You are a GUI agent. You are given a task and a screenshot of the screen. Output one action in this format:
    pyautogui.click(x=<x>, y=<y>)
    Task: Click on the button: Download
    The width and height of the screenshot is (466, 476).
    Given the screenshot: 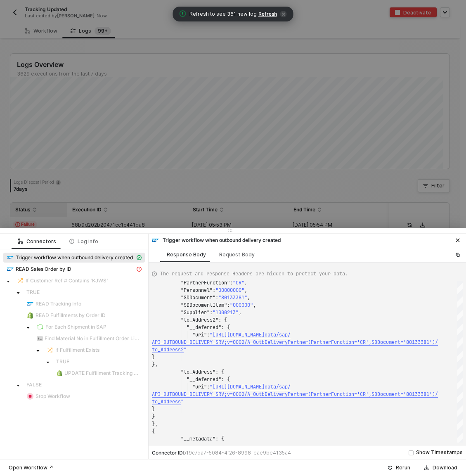 What is the action you would take?
    pyautogui.click(x=441, y=468)
    